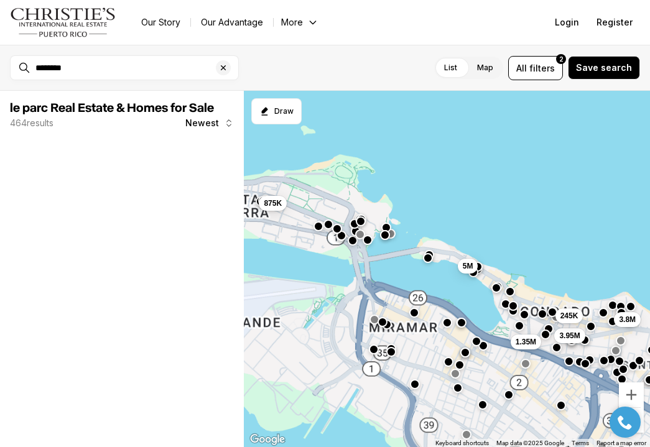  Describe the element at coordinates (566, 22) in the screenshot. I see `span: Login` at that location.